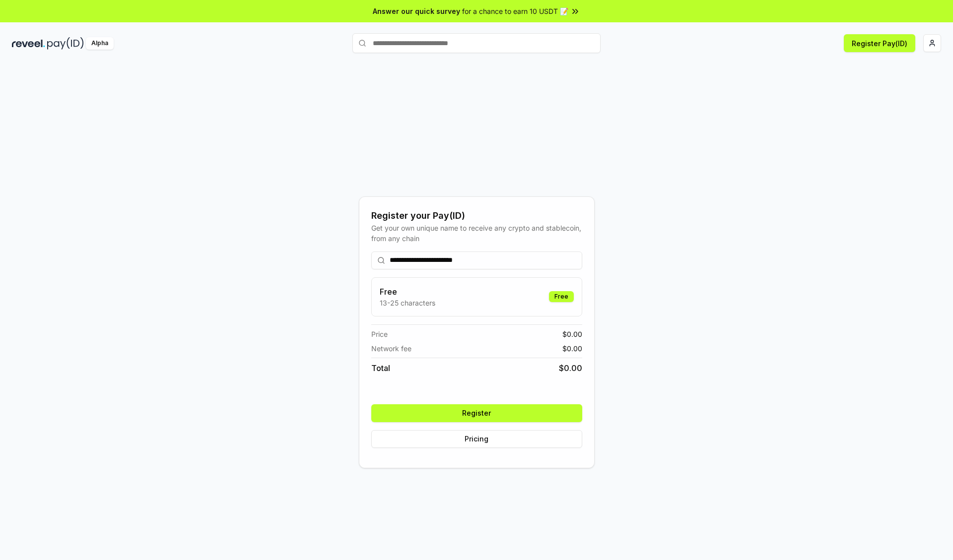 This screenshot has height=560, width=953. I want to click on button: Register, so click(476, 413).